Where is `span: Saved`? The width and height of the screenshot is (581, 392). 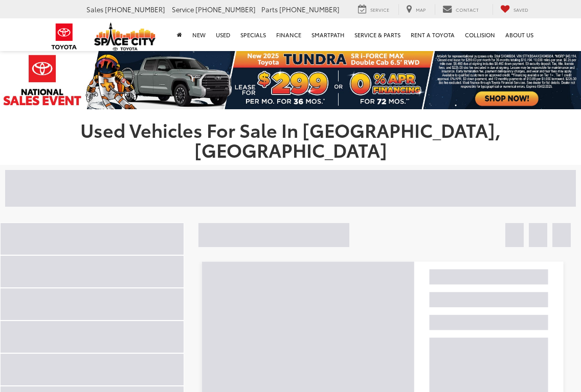
span: Saved is located at coordinates (520, 9).